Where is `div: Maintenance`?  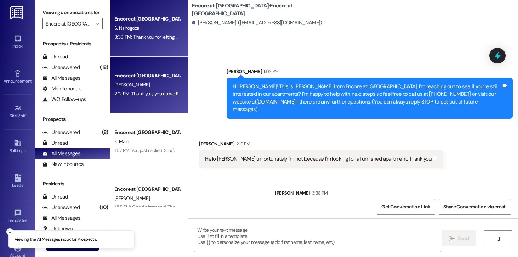 div: Maintenance is located at coordinates (62, 88).